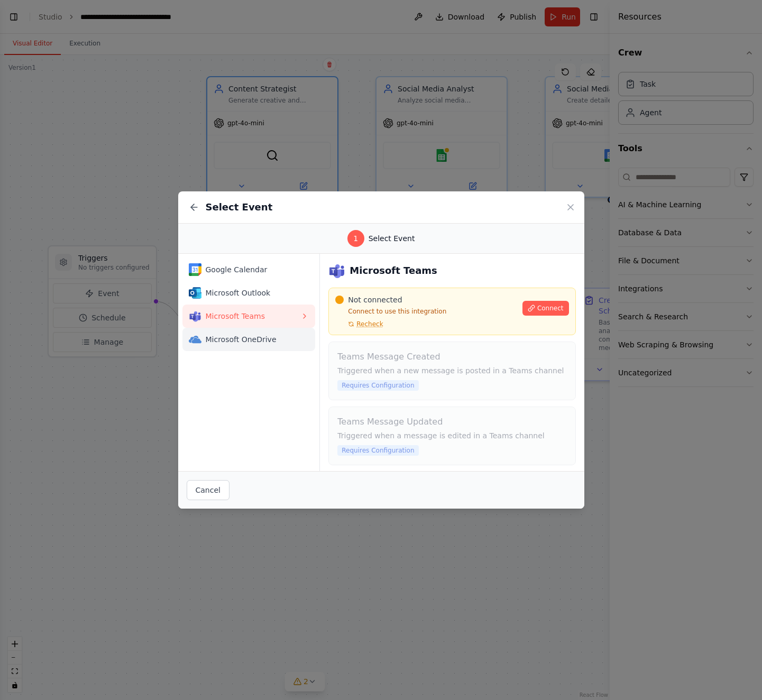 The width and height of the screenshot is (762, 700). Describe the element at coordinates (426, 312) in the screenshot. I see `p: Connect to use this integration` at that location.